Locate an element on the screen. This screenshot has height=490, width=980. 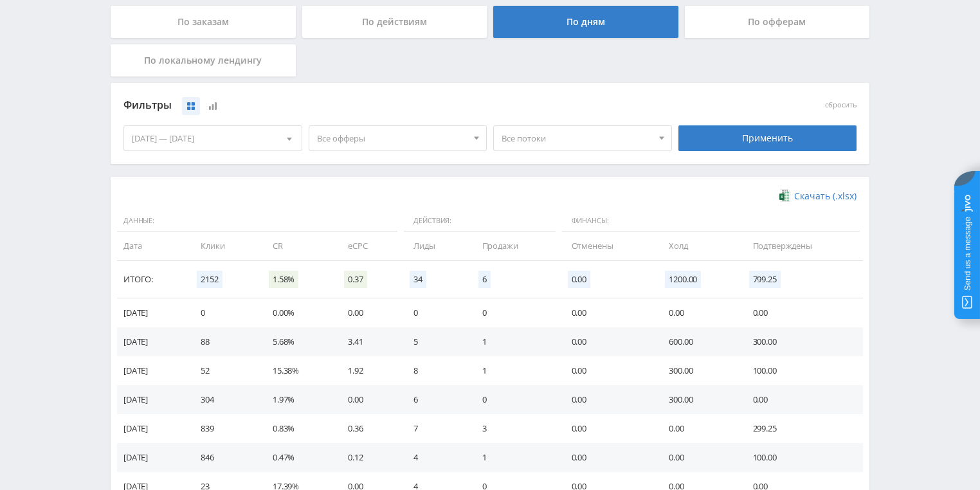
span: 1200.00 is located at coordinates (683, 279).